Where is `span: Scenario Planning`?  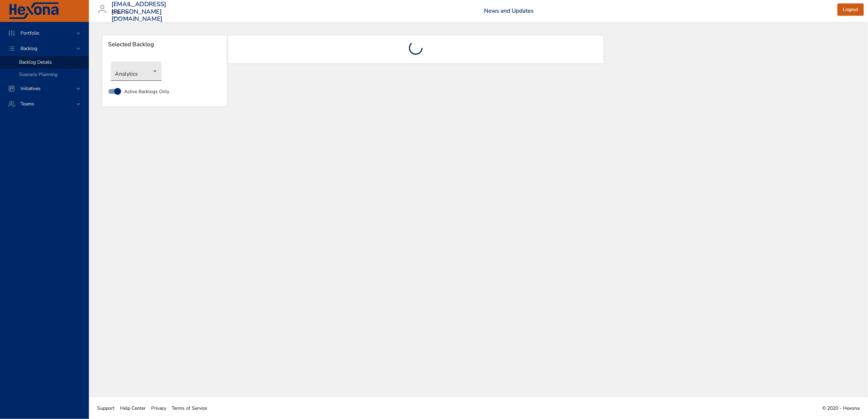
span: Scenario Planning is located at coordinates (38, 75).